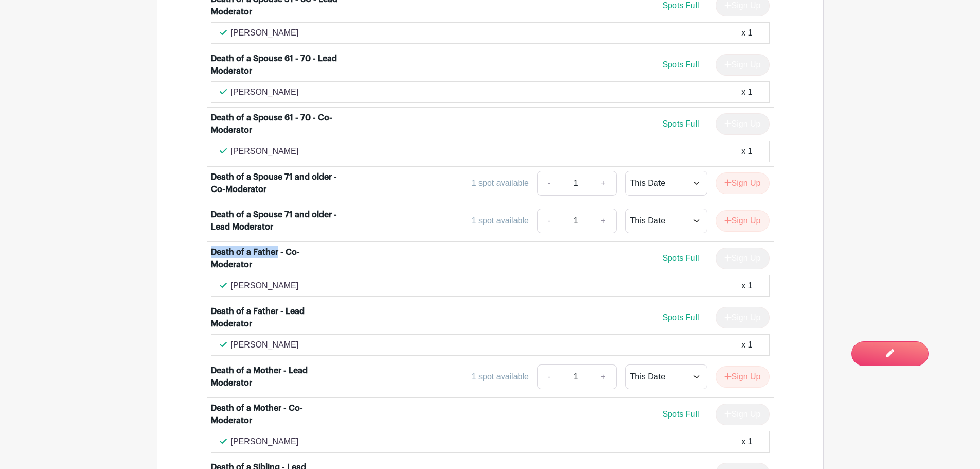 The width and height of the screenshot is (980, 469). Describe the element at coordinates (275, 221) in the screenshot. I see `div: Death of a Spouse 71 and older - Lead Moderator` at that location.